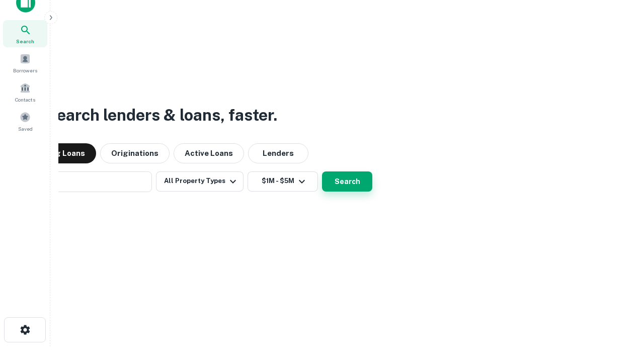 The height and width of the screenshot is (362, 644). I want to click on span: Borrowers, so click(25, 70).